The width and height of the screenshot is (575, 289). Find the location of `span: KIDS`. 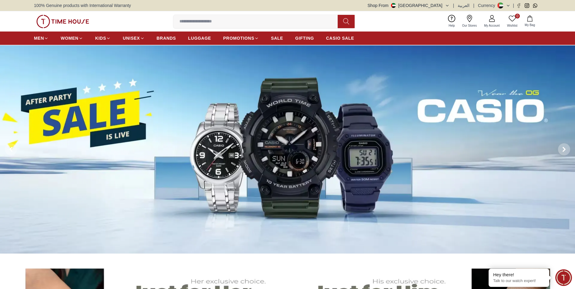

span: KIDS is located at coordinates (101, 38).